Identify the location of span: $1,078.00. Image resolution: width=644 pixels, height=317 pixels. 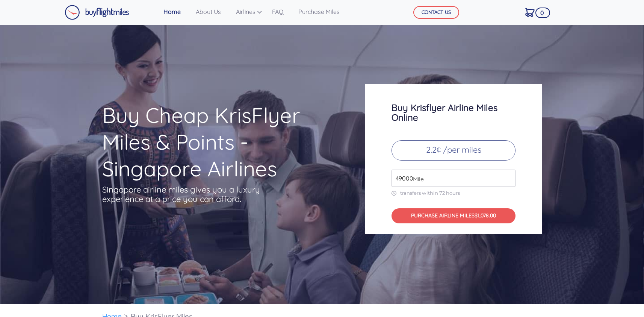
(485, 216).